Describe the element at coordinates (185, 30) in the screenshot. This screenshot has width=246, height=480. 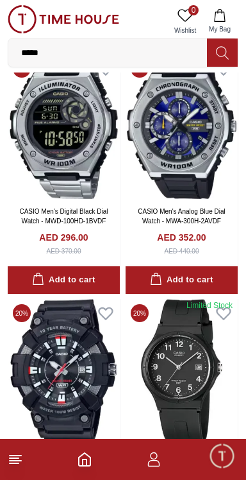
I see `span: Wishlist` at that location.